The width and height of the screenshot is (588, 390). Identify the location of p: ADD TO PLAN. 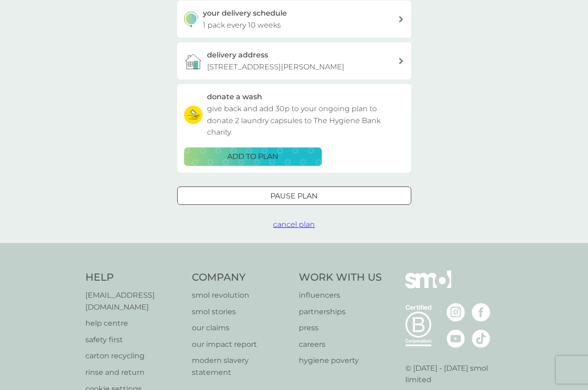
(252, 156).